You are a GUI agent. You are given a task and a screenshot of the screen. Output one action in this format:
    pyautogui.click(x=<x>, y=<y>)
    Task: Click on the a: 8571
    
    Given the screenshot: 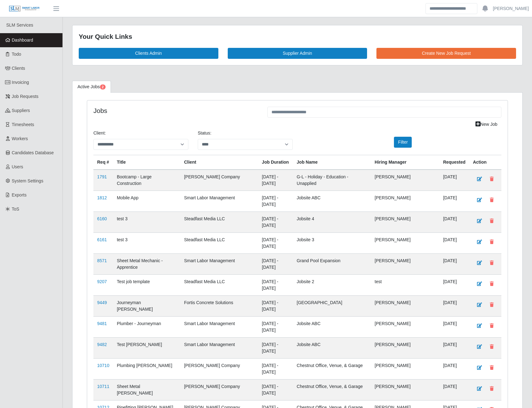 What is the action you would take?
    pyautogui.click(x=102, y=261)
    